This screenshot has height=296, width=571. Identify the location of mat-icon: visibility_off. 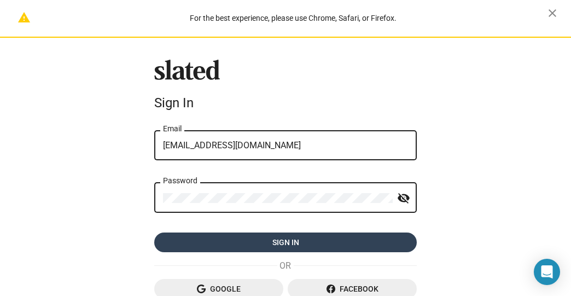
(403, 198).